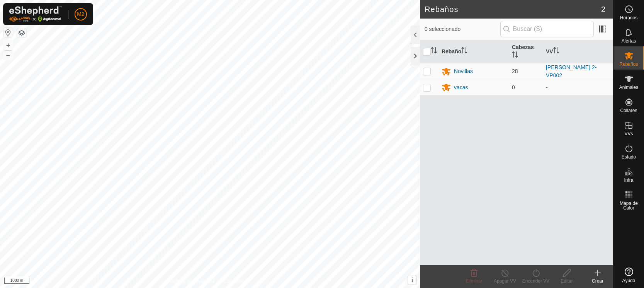 Image resolution: width=644 pixels, height=288 pixels. Describe the element at coordinates (236, 281) in the screenshot. I see `a: Contáctenos` at that location.